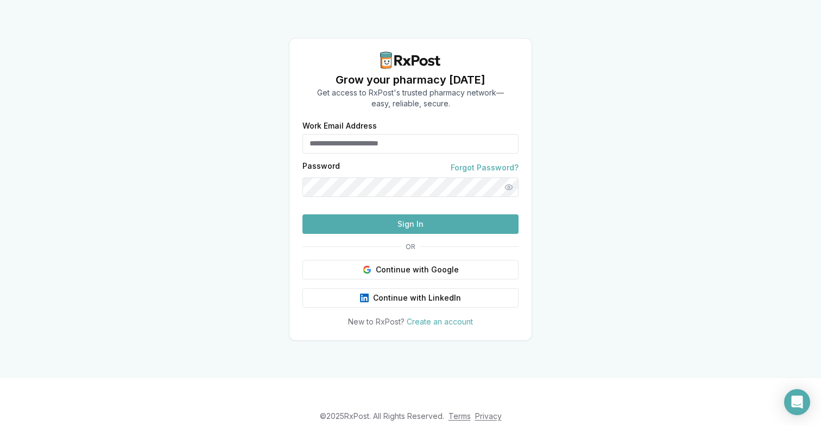  I want to click on span: OR, so click(410, 247).